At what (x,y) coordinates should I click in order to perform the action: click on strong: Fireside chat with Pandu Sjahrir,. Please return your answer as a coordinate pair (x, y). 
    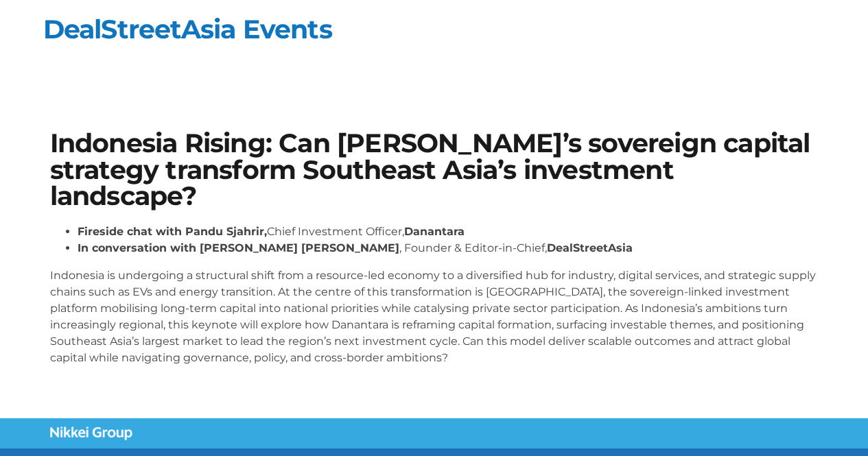
    Looking at the image, I should click on (172, 231).